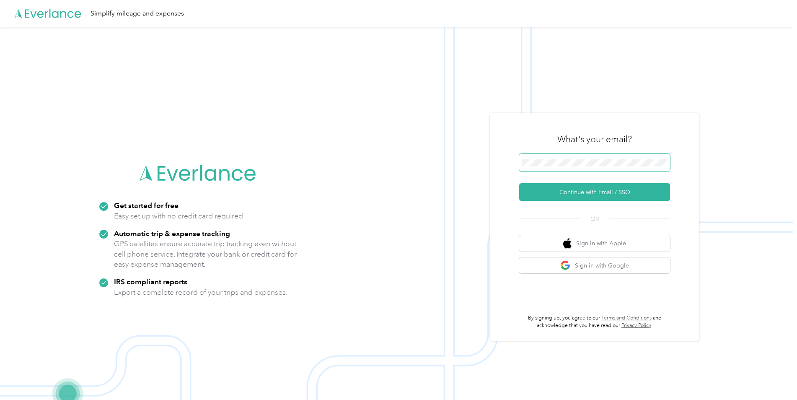 The width and height of the screenshot is (797, 400). I want to click on div: Simplify mileage and expenses, so click(137, 13).